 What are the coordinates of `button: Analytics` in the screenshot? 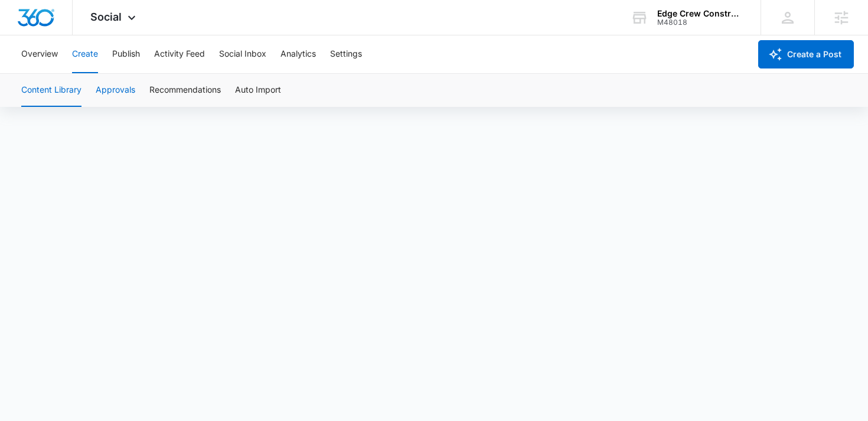 It's located at (299, 54).